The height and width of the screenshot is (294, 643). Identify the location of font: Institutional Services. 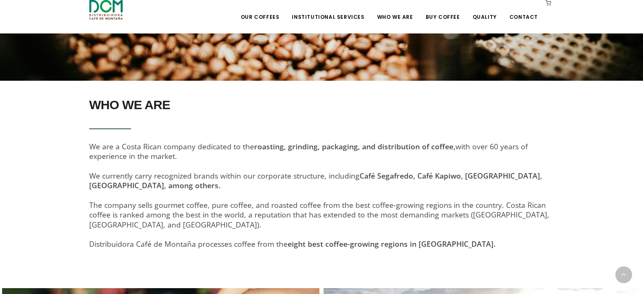
(328, 17).